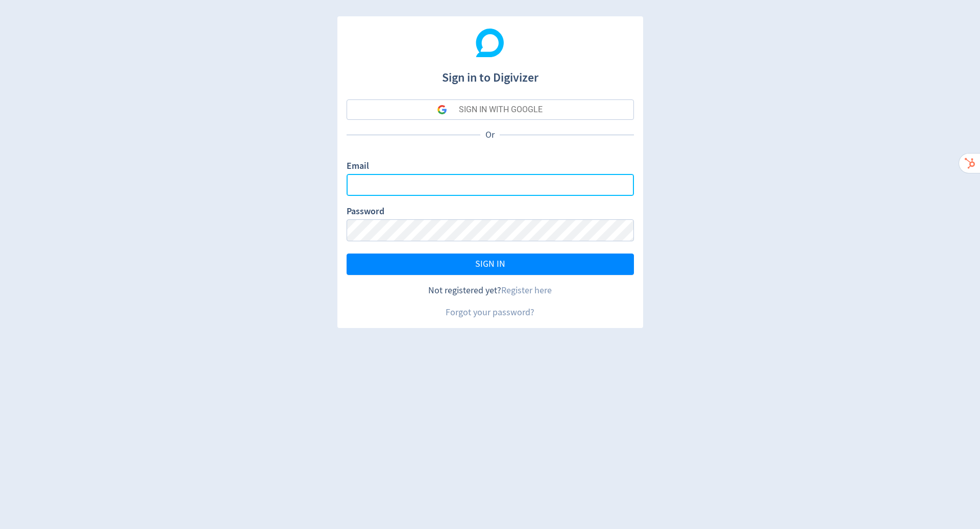 The height and width of the screenshot is (529, 980). What do you see at coordinates (526, 291) in the screenshot?
I see `a: Register here` at bounding box center [526, 291].